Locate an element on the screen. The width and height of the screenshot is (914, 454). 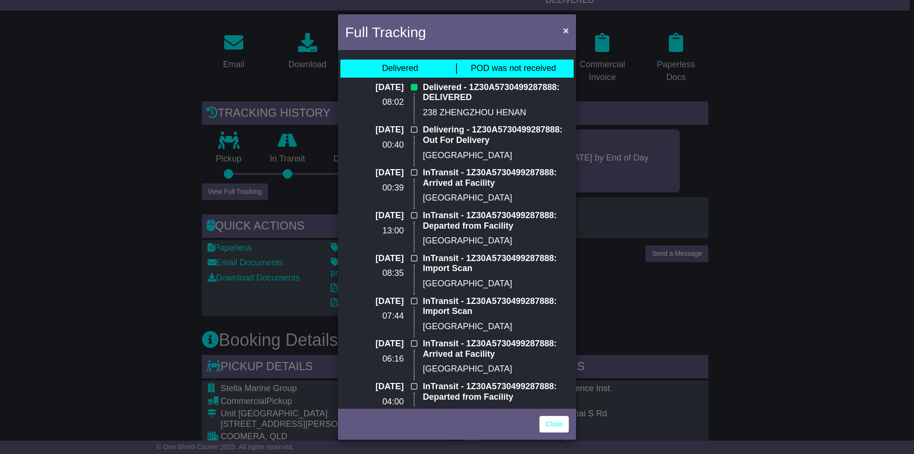
p: Delivering - 1Z30A5730499287888: Out For Delivery is located at coordinates (496, 135).